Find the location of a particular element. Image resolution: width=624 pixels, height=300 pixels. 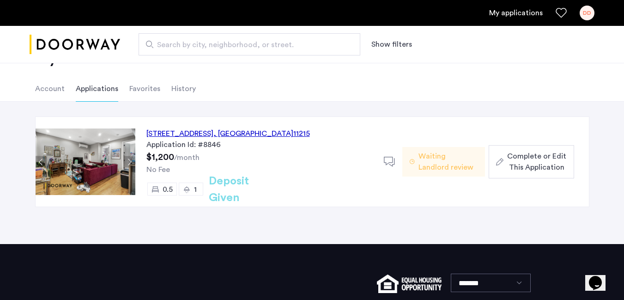

li: Favorites is located at coordinates (144, 89).